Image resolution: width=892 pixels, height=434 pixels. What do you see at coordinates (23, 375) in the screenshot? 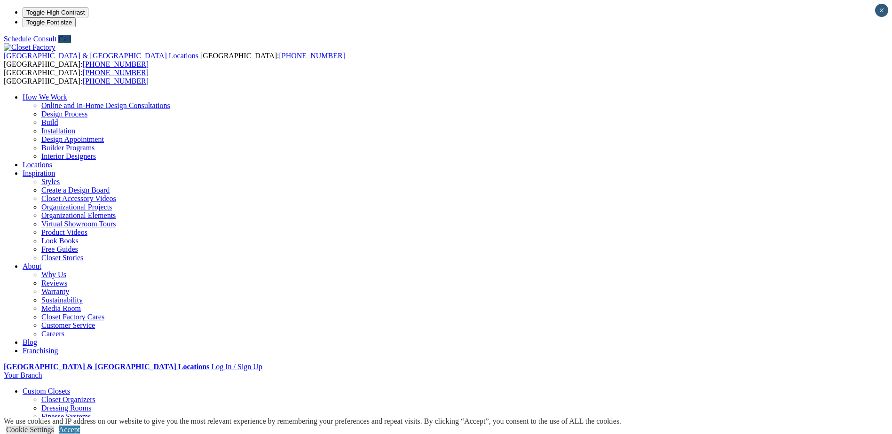
I see `a: Your Branch` at bounding box center [23, 375].